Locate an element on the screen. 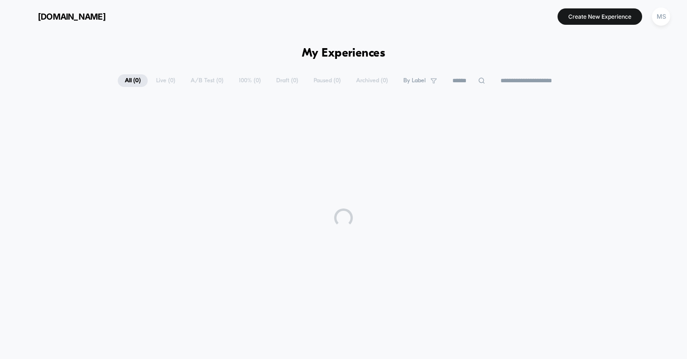 The height and width of the screenshot is (359, 687). button: MS is located at coordinates (661, 16).